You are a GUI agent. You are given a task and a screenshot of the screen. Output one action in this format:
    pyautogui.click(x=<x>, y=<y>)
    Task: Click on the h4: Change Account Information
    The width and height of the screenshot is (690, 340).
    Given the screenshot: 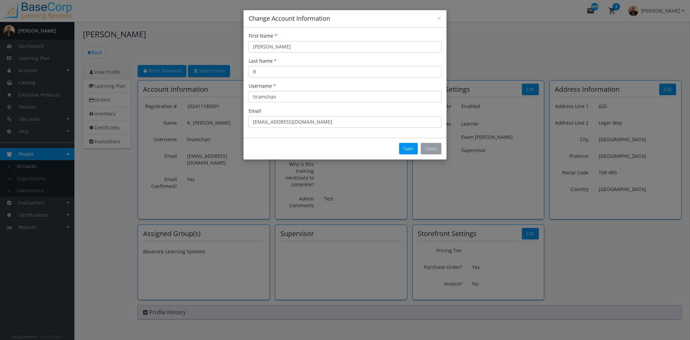 What is the action you would take?
    pyautogui.click(x=345, y=19)
    